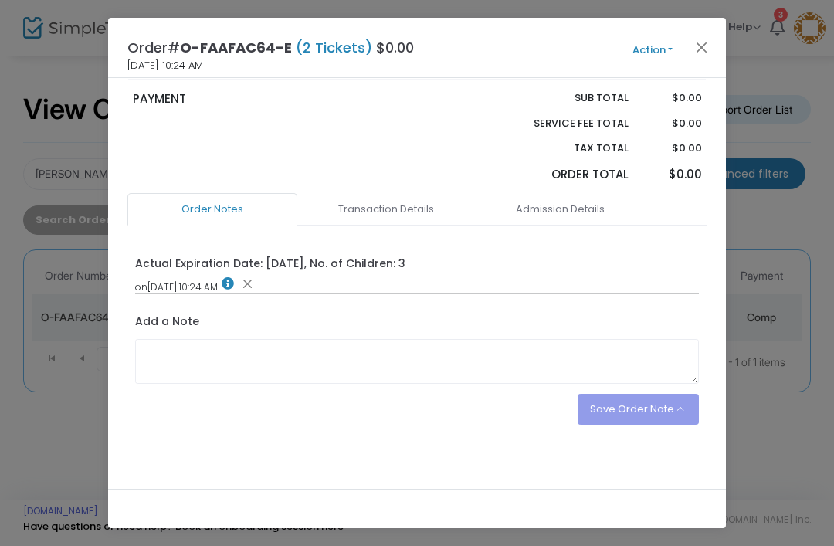  I want to click on span: O-FAAFAC64-E, so click(235, 47).